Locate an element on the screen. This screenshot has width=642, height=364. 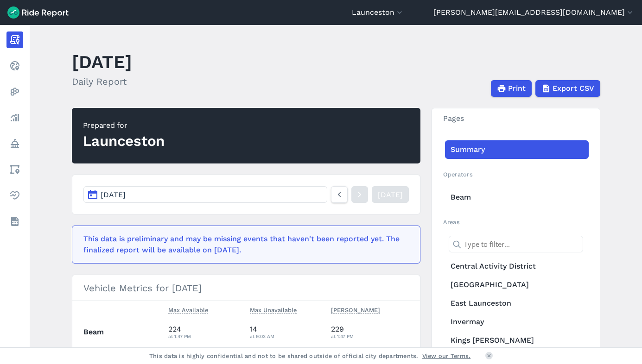
a: Beam is located at coordinates (517, 197).